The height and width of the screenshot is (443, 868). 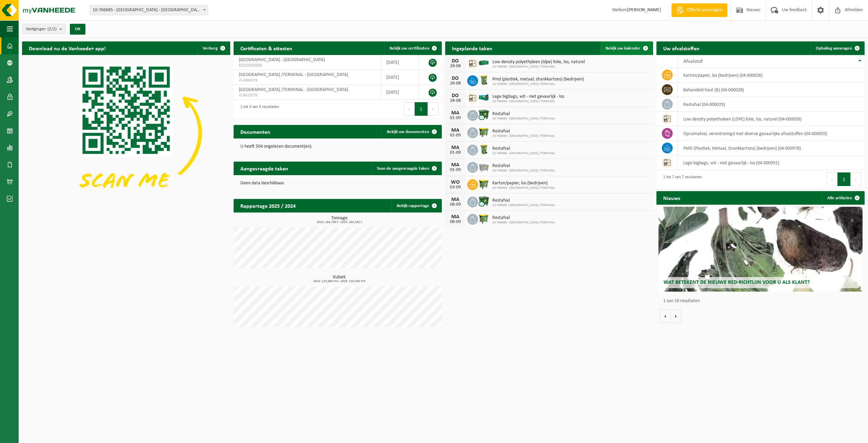 What do you see at coordinates (760, 249) in the screenshot?
I see `a: Wat betekent de nieuwe RED-richtlijn voor u als klant?` at bounding box center [760, 249].